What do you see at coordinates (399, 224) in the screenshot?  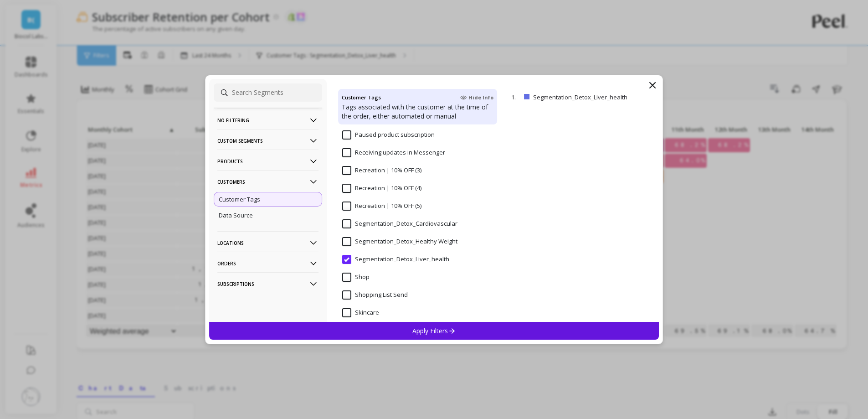 I see `span: Segmentation_Detox_Cardiovascular` at bounding box center [399, 224].